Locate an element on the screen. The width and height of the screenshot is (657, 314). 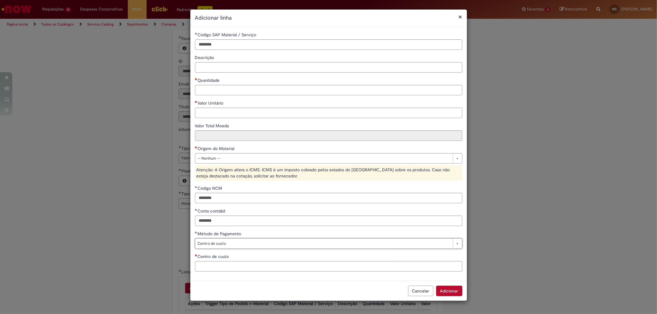
input: Código NCM is located at coordinates (329, 198).